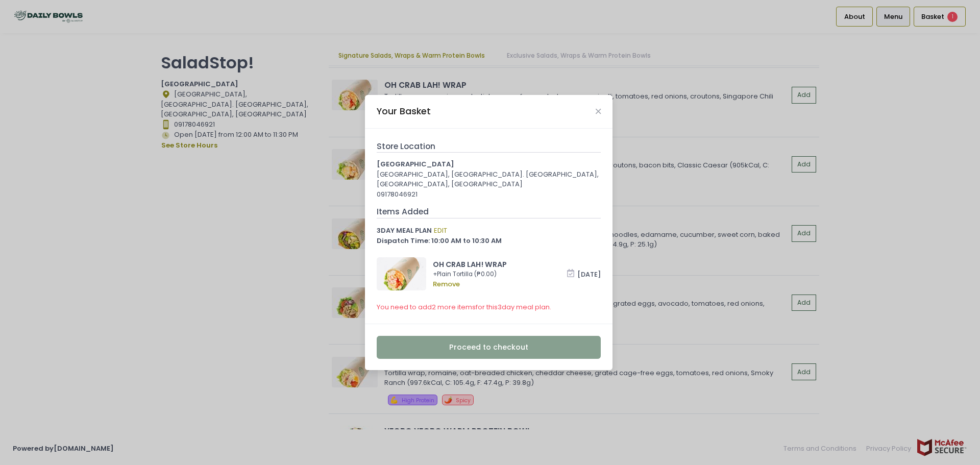 The height and width of the screenshot is (465, 980). What do you see at coordinates (500, 265) in the screenshot?
I see `div: OH CRAB LAH! WRAP` at bounding box center [500, 265].